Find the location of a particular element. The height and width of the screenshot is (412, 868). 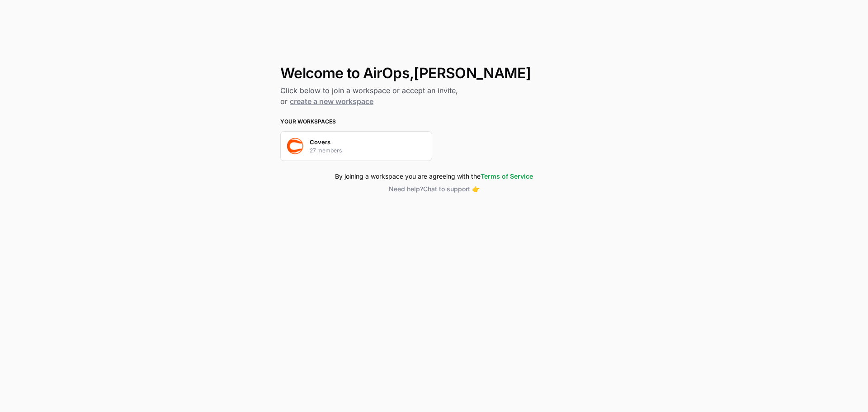

button: Need help?Chat to support 👉 is located at coordinates (434, 189).